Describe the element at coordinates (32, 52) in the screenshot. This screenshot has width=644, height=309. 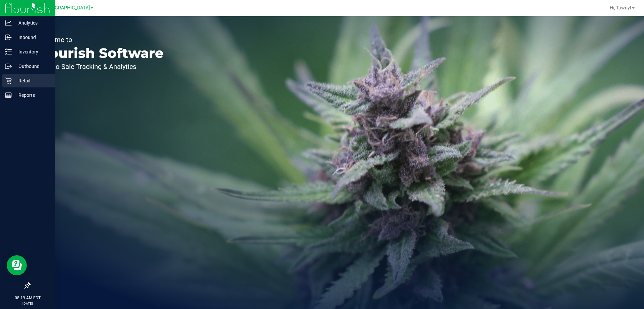
I see `p: Inventory` at that location.